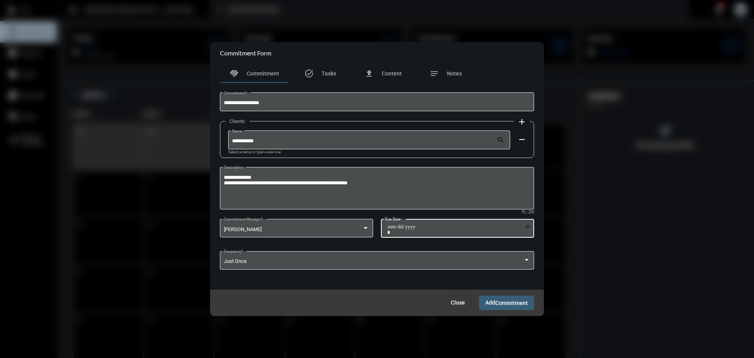  I want to click on mat-hint: Select a name or type a new one, so click(255, 152).